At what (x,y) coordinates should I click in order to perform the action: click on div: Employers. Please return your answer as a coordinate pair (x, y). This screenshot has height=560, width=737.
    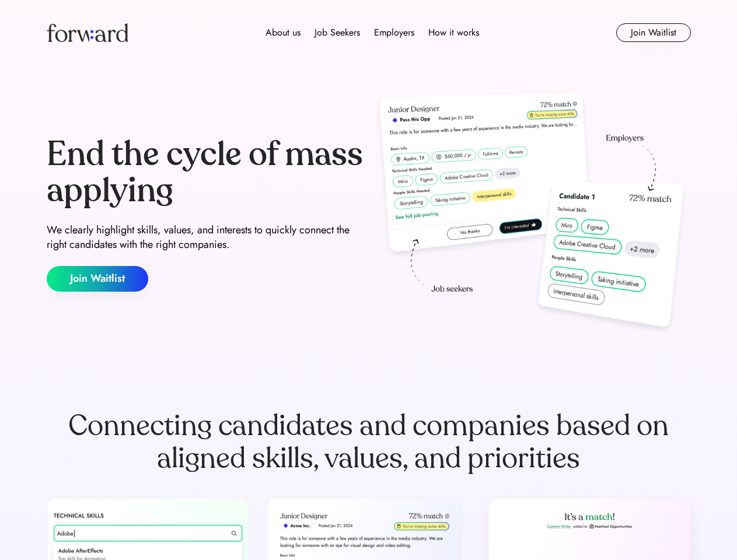
    Looking at the image, I should click on (394, 33).